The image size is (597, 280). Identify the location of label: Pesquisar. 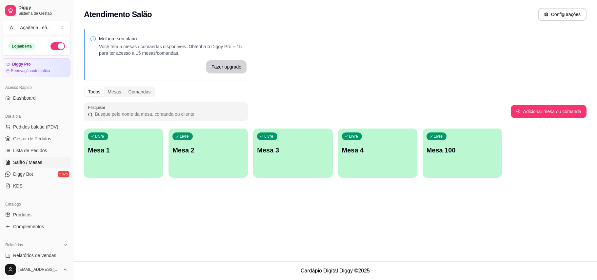
(98, 107).